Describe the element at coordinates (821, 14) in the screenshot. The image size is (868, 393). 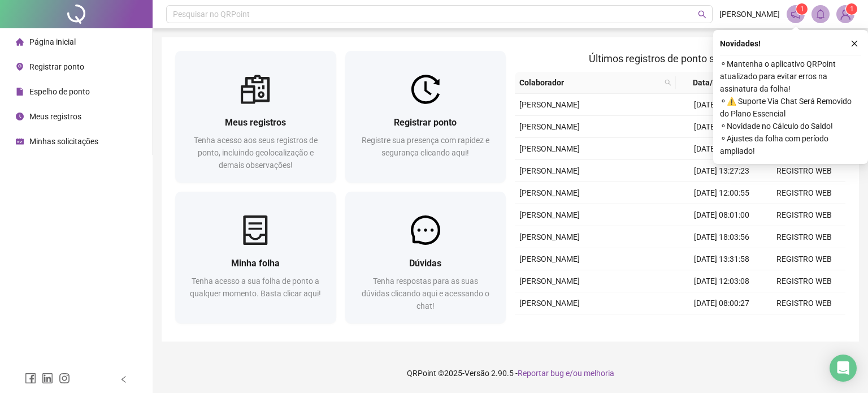
I see `span: bell` at that location.